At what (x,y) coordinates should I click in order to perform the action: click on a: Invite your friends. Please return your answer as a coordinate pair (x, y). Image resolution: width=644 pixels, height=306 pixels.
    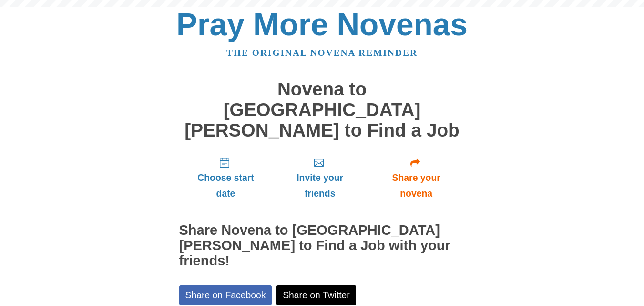
    Looking at the image, I should click on (319, 178).